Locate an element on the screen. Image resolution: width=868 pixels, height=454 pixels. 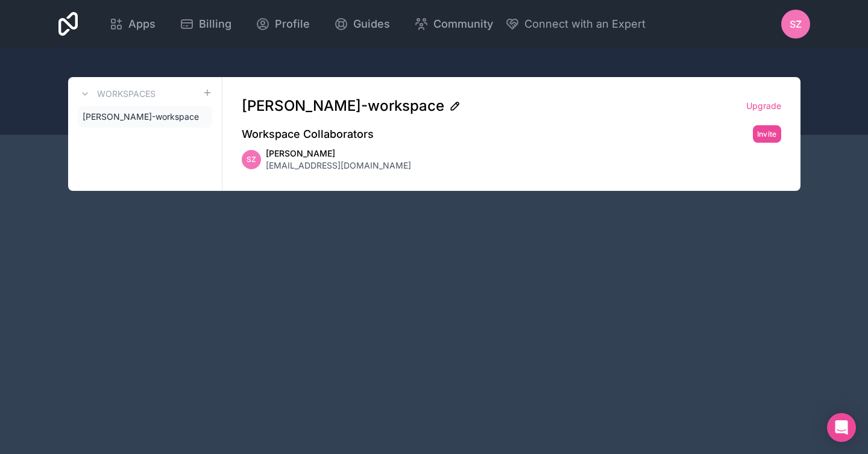
span: Apps is located at coordinates (142, 24).